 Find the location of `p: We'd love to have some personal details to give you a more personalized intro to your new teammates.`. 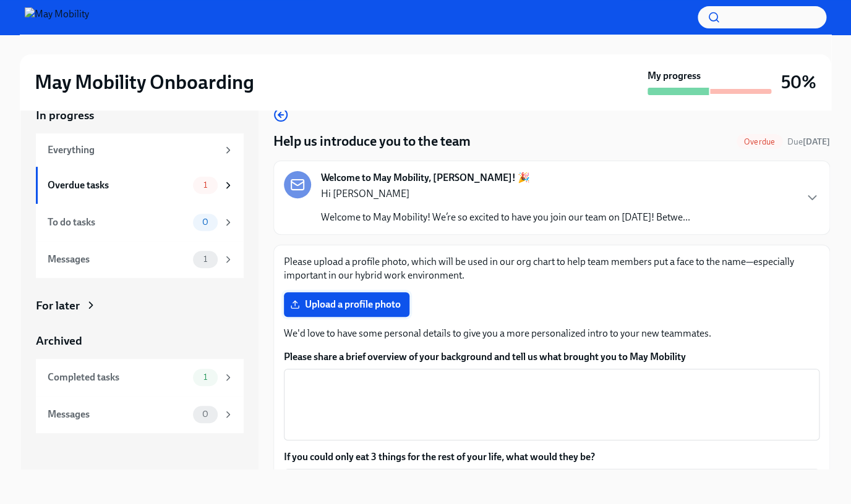

p: We'd love to have some personal details to give you a more personalized intro to your new teammates. is located at coordinates (552, 334).